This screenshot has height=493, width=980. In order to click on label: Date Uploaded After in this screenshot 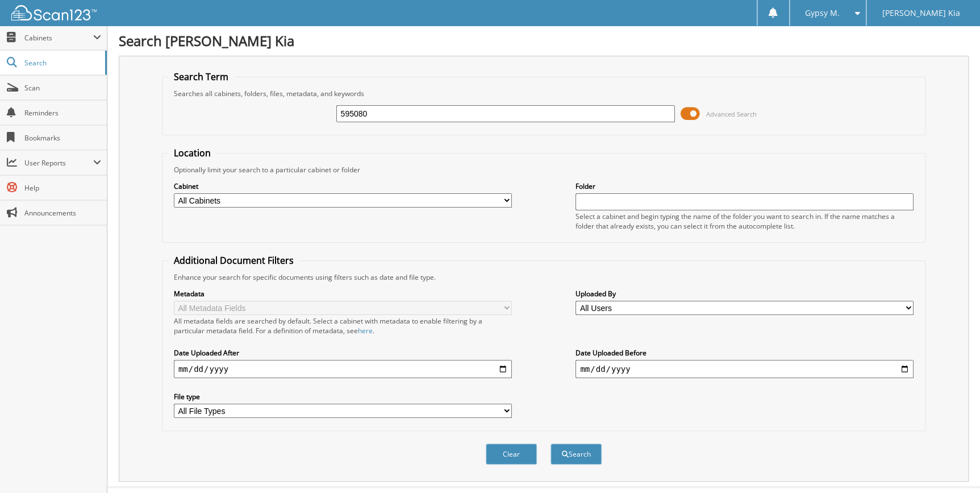, I will do `click(343, 352)`.